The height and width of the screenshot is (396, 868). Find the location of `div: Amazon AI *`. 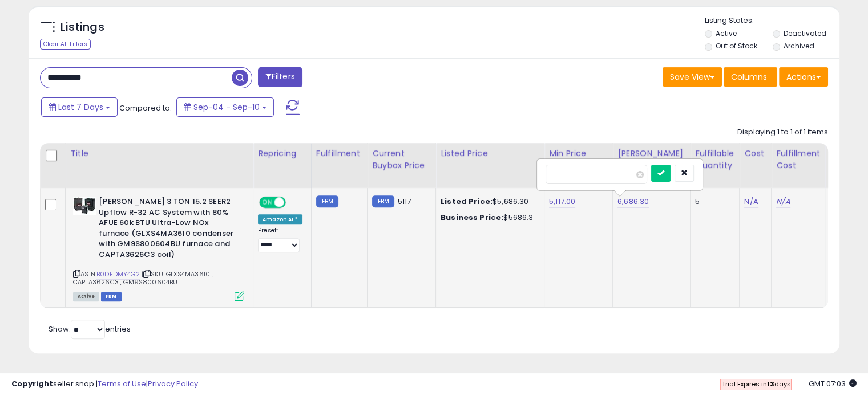

div: Amazon AI * is located at coordinates (280, 219).